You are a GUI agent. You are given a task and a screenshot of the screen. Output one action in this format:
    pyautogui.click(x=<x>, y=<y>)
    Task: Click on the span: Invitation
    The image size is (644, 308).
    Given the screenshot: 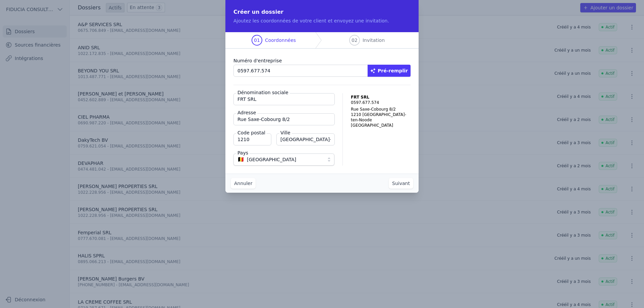 What is the action you would take?
    pyautogui.click(x=374, y=40)
    